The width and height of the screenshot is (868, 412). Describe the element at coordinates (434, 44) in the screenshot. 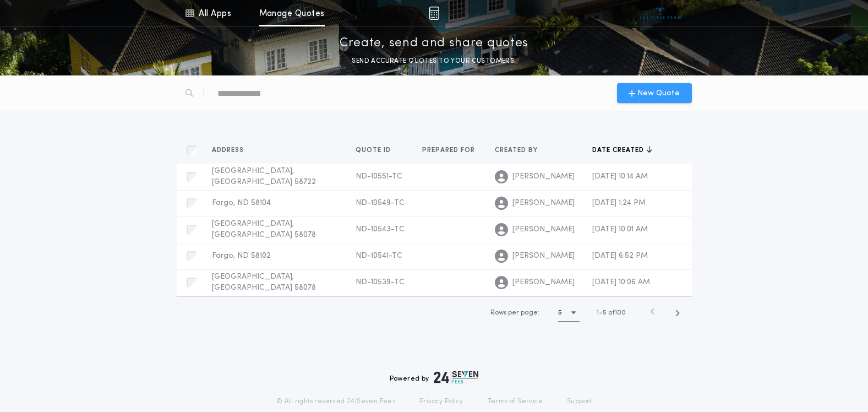

I see `p: Create, send and share quotes` at that location.